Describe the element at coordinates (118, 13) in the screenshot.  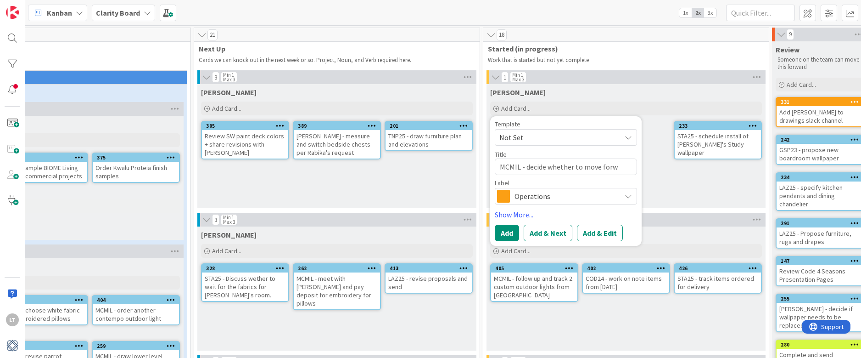
I see `b: Clarity Board` at that location.